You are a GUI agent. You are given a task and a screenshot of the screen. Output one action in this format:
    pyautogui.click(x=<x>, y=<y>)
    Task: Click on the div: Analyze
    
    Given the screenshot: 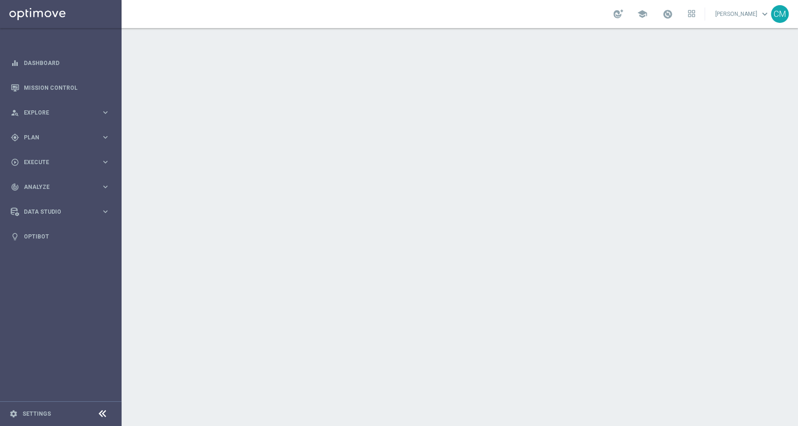 What is the action you would take?
    pyautogui.click(x=56, y=187)
    